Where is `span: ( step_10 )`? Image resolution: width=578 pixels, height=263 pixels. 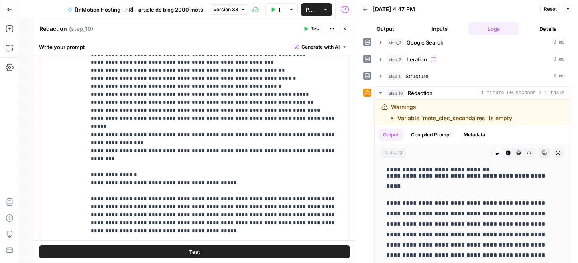
span: ( step_10 ) is located at coordinates (81, 29).